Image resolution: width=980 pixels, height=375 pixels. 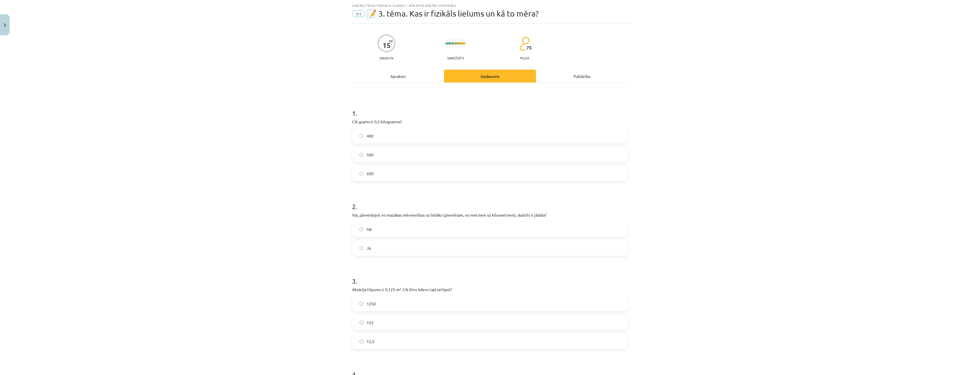 I want to click on span: 125, so click(x=370, y=322).